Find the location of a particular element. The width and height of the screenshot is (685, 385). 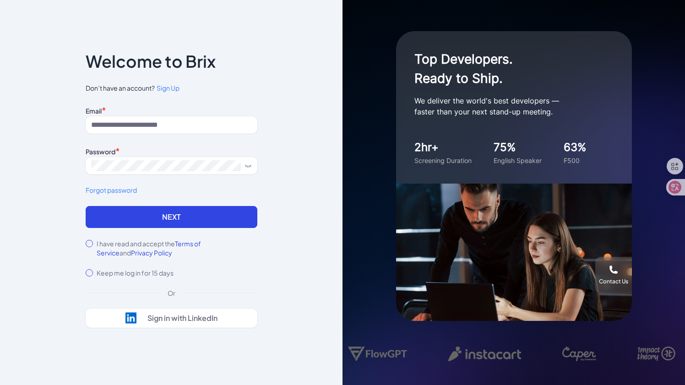

p: We deliver the world's best developers — faster than your next stand-up meeting. is located at coordinates (506, 106).